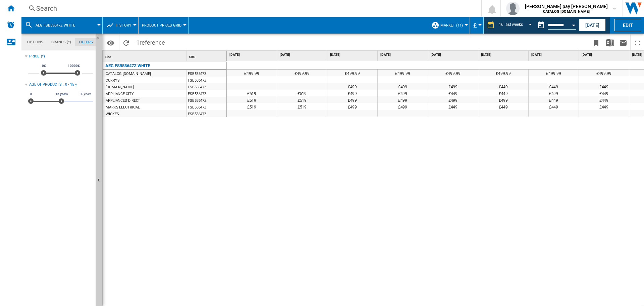 The width and height of the screenshot is (644, 306). What do you see at coordinates (35, 42) in the screenshot?
I see `md-tab-item: Options` at bounding box center [35, 42].